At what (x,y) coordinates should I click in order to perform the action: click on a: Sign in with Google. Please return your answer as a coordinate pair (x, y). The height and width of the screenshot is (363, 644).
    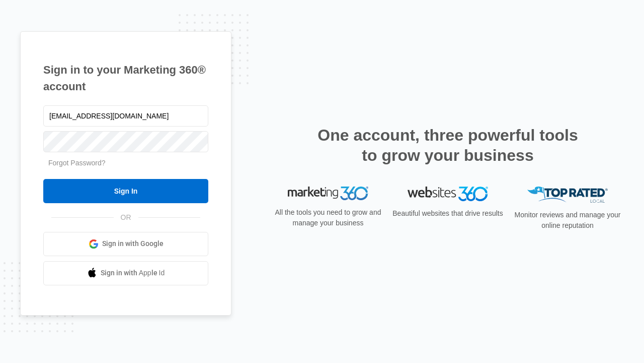
    Looking at the image, I should click on (126, 244).